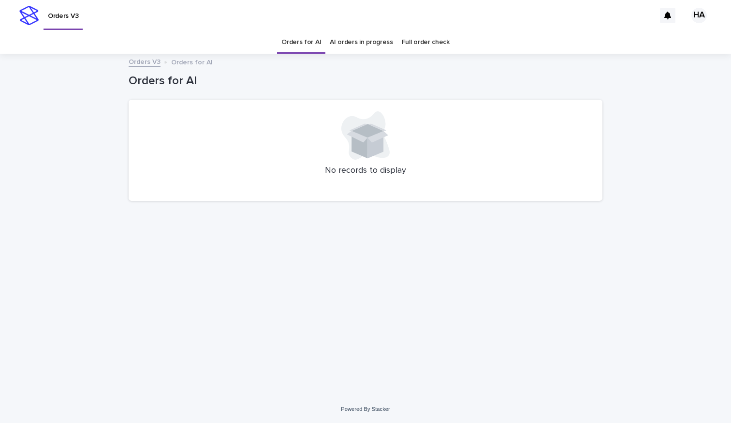 The image size is (731, 423). I want to click on a: Orders for AI, so click(301, 42).